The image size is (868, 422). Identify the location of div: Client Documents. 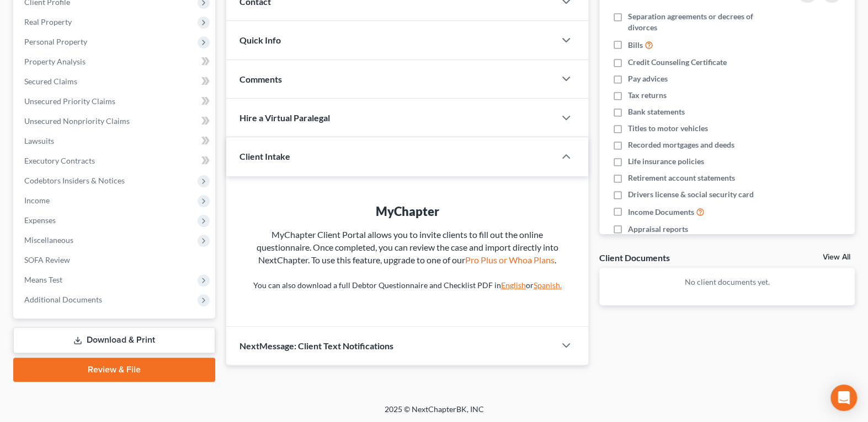
(635, 258).